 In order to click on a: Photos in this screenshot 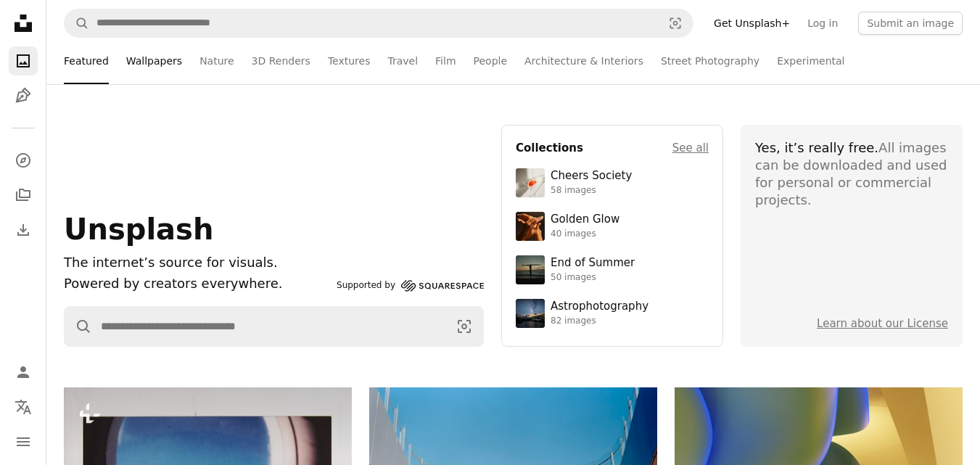, I will do `click(23, 61)`.